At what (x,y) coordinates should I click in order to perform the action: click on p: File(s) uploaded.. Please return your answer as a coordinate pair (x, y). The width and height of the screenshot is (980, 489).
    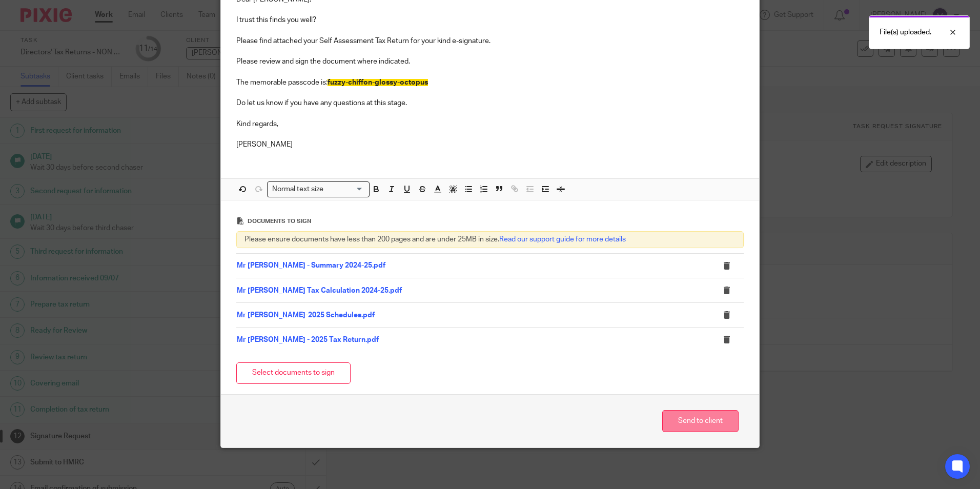
    Looking at the image, I should click on (905, 32).